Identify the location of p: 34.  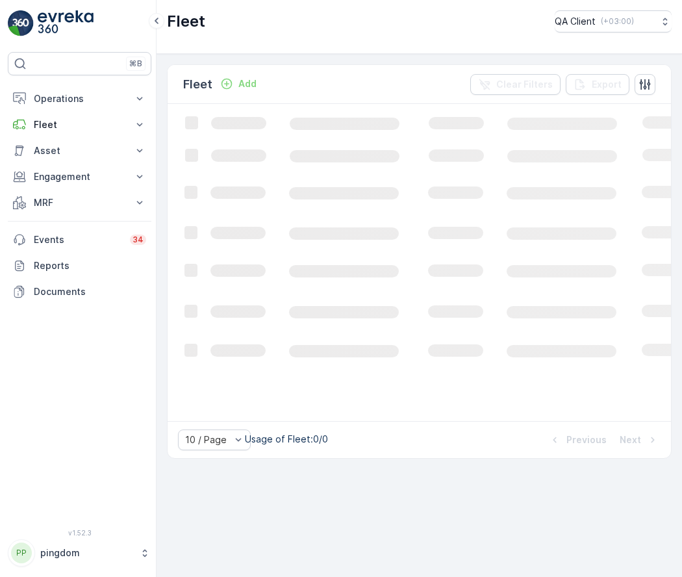
(138, 240).